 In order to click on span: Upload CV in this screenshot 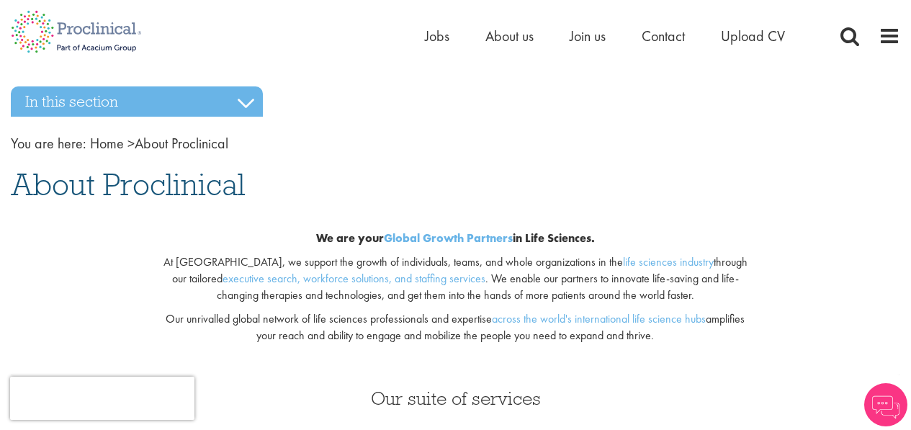, I will do `click(753, 36)`.